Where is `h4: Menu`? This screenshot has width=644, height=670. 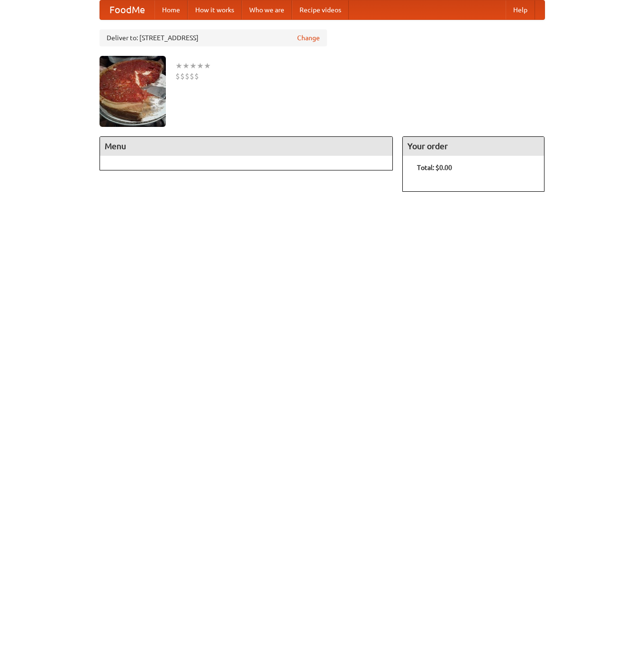 h4: Menu is located at coordinates (246, 146).